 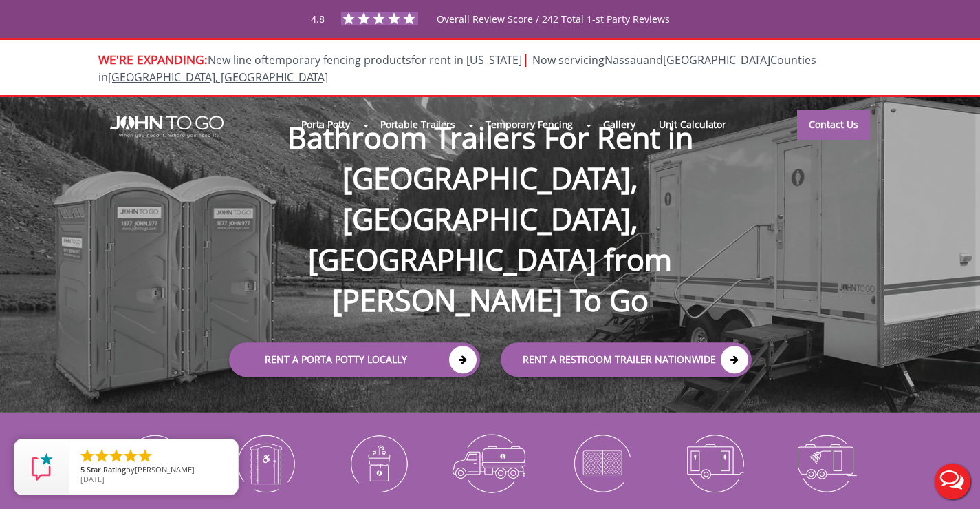 I want to click on a: Nassau, so click(x=624, y=60).